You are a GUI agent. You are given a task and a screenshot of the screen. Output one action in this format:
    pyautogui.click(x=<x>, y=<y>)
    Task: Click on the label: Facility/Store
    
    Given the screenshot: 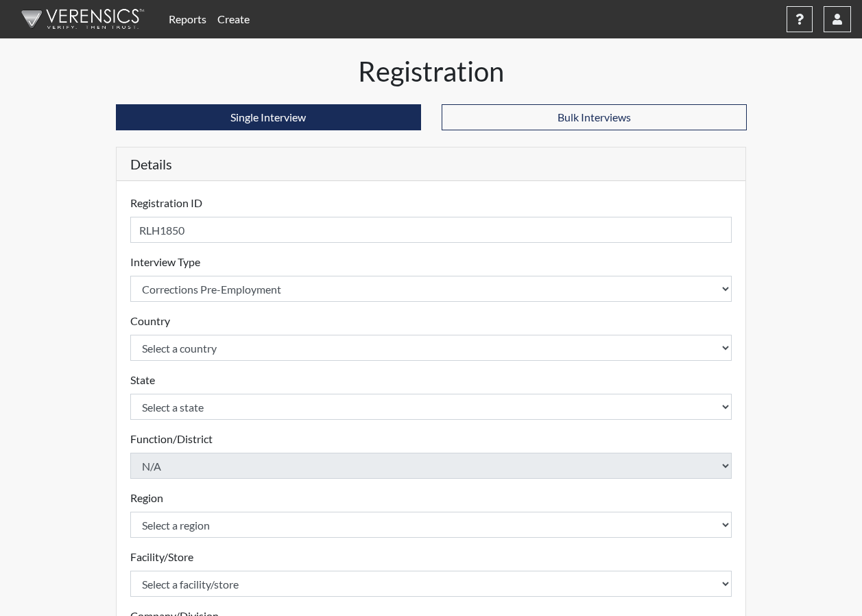 What is the action you would take?
    pyautogui.click(x=162, y=557)
    